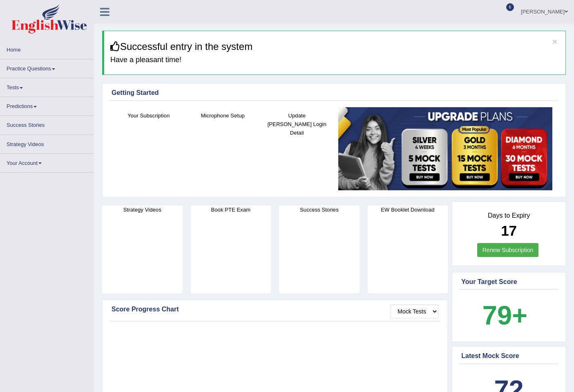 Image resolution: width=574 pixels, height=392 pixels. What do you see at coordinates (142, 209) in the screenshot?
I see `h4: Strategy Videos` at bounding box center [142, 209].